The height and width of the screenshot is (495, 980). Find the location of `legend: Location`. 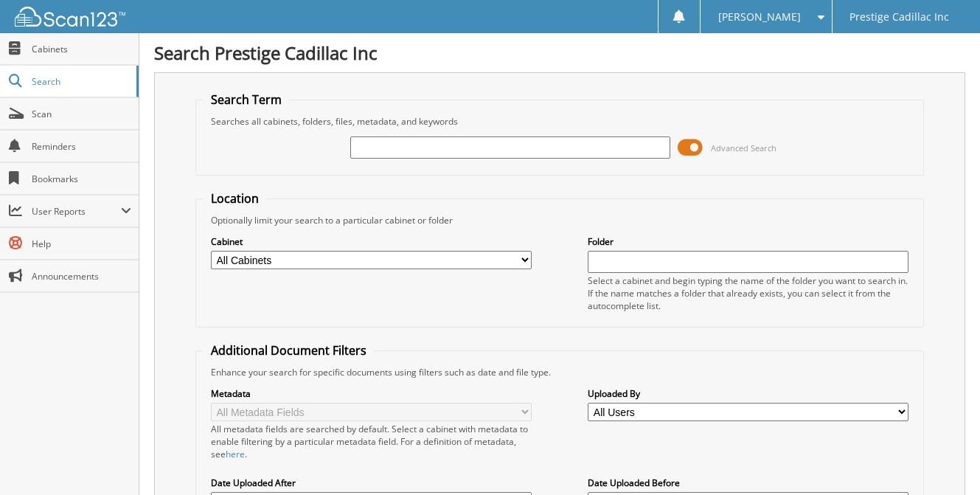

legend: Location is located at coordinates (234, 199).